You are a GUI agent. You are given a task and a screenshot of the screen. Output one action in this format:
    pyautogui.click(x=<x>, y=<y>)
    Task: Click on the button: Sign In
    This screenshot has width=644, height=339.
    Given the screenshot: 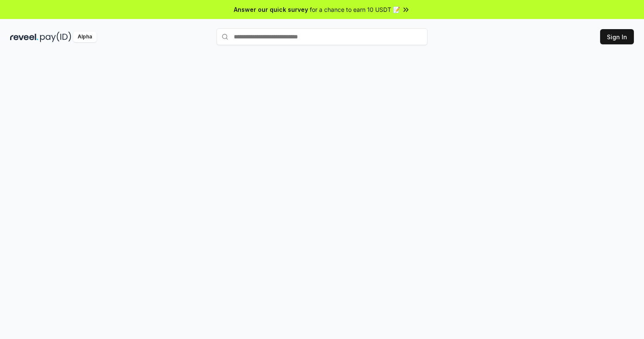 What is the action you would take?
    pyautogui.click(x=617, y=37)
    